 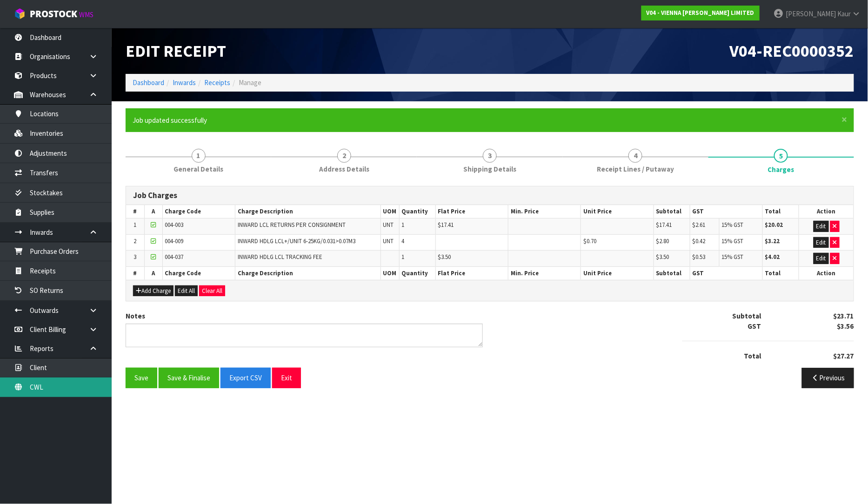 What do you see at coordinates (169, 120) in the screenshot?
I see `span: Job updated successfully` at bounding box center [169, 120].